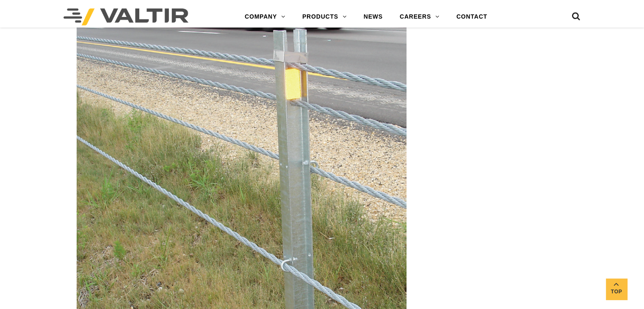 Image resolution: width=644 pixels, height=309 pixels. I want to click on a: Top, so click(617, 289).